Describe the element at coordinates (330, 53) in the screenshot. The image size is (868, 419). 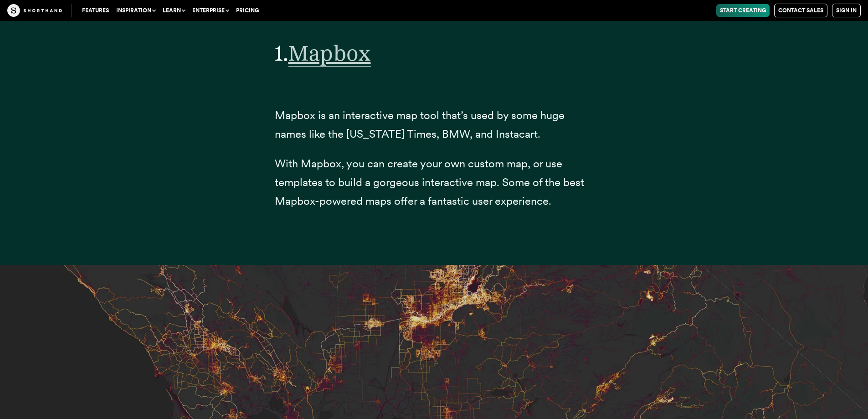
I see `span: Mapbox` at that location.